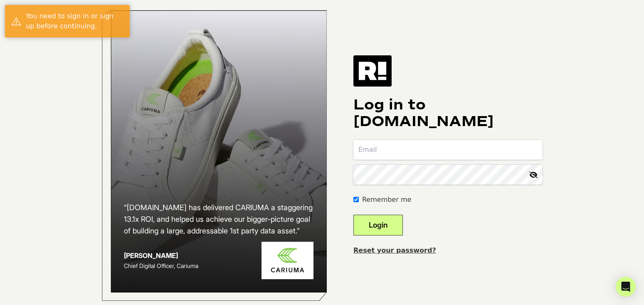 The width and height of the screenshot is (644, 305). What do you see at coordinates (448, 150) in the screenshot?
I see `input: Email` at bounding box center [448, 150].